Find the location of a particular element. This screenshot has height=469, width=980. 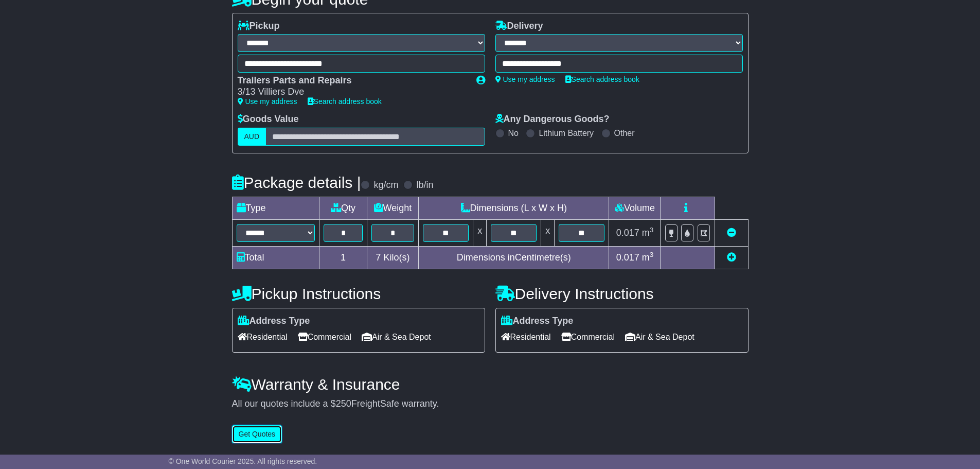

label: Goods Value is located at coordinates (268, 119).